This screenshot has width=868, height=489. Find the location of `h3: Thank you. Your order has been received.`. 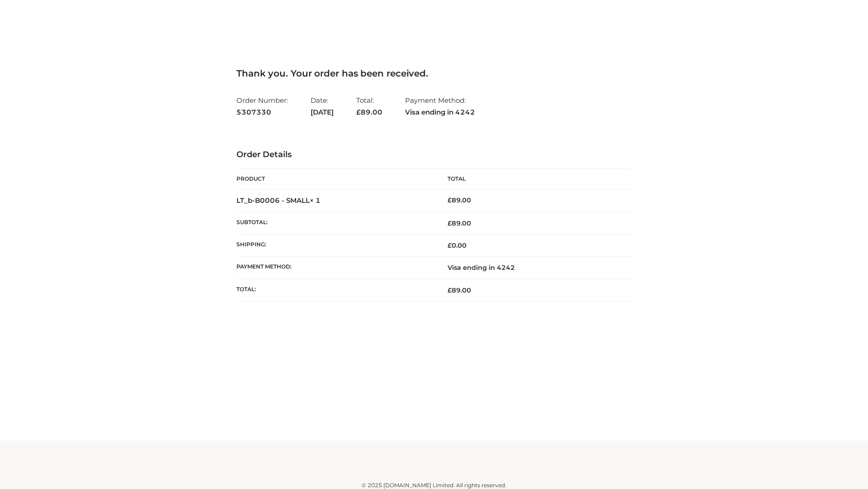

h3: Thank you. Your order has been received. is located at coordinates (434, 74).